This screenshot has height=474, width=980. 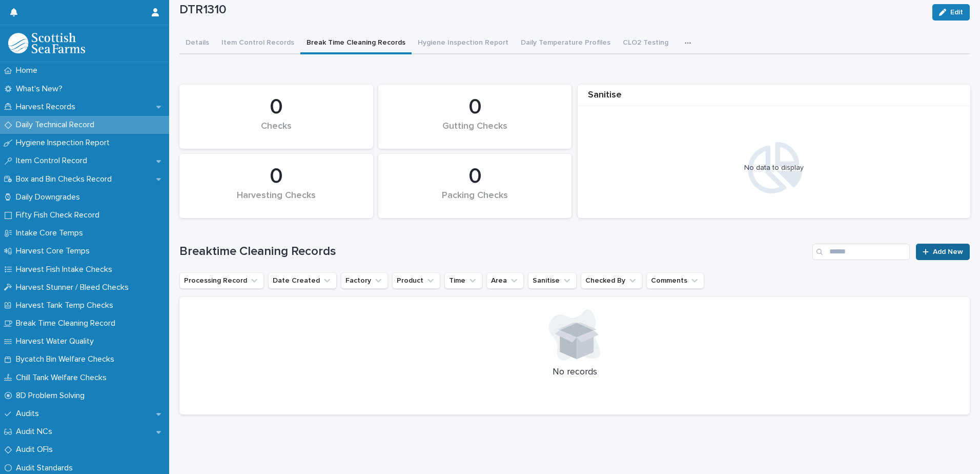 I want to click on p: Box and Bin Checks Record, so click(x=66, y=179).